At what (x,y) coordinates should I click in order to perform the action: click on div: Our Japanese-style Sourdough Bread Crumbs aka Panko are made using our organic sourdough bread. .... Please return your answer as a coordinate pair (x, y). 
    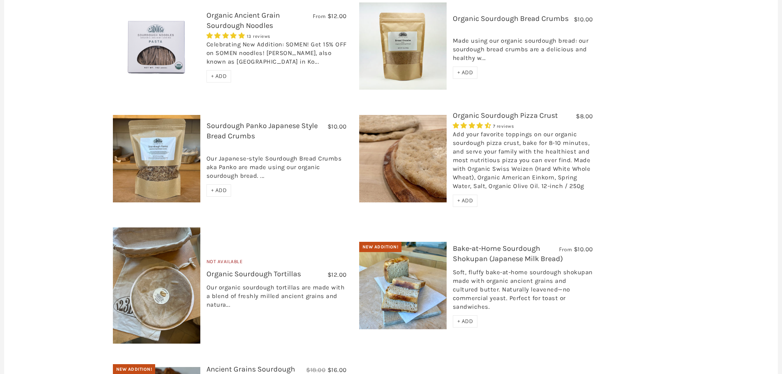
    Looking at the image, I should click on (277, 165).